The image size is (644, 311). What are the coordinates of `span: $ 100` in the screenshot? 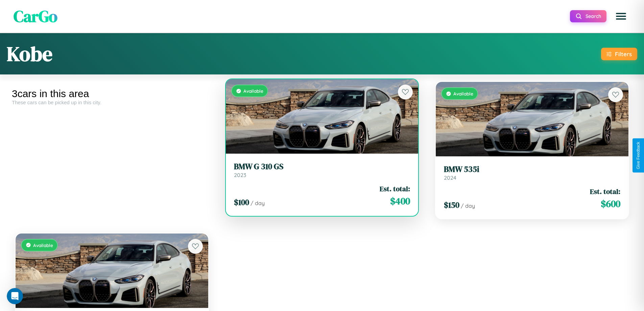 It's located at (241, 202).